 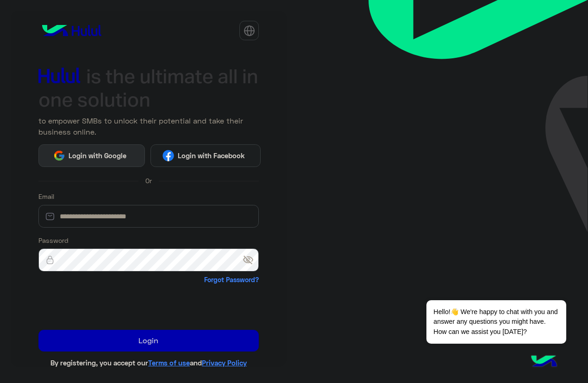 What do you see at coordinates (149, 341) in the screenshot?
I see `button: Login` at bounding box center [149, 341].